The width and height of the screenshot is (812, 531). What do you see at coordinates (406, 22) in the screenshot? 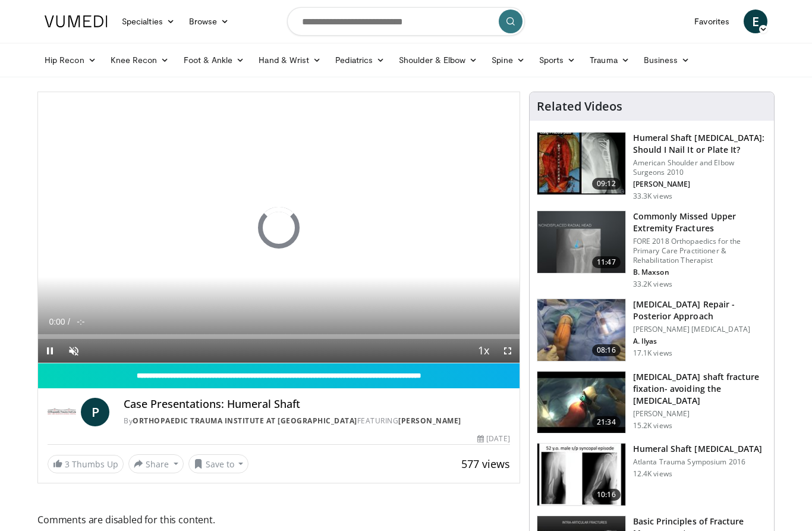
I see `input: Search topics, interventions` at bounding box center [406, 22].